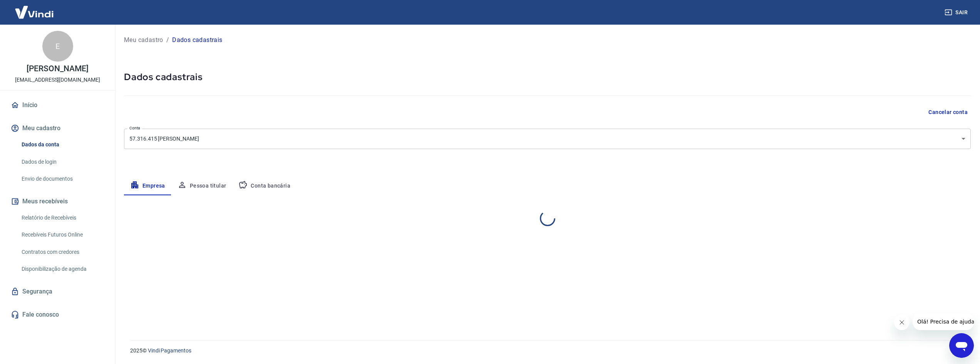 This screenshot has width=980, height=364. Describe the element at coordinates (143, 40) in the screenshot. I see `p: Meu cadastro` at that location.